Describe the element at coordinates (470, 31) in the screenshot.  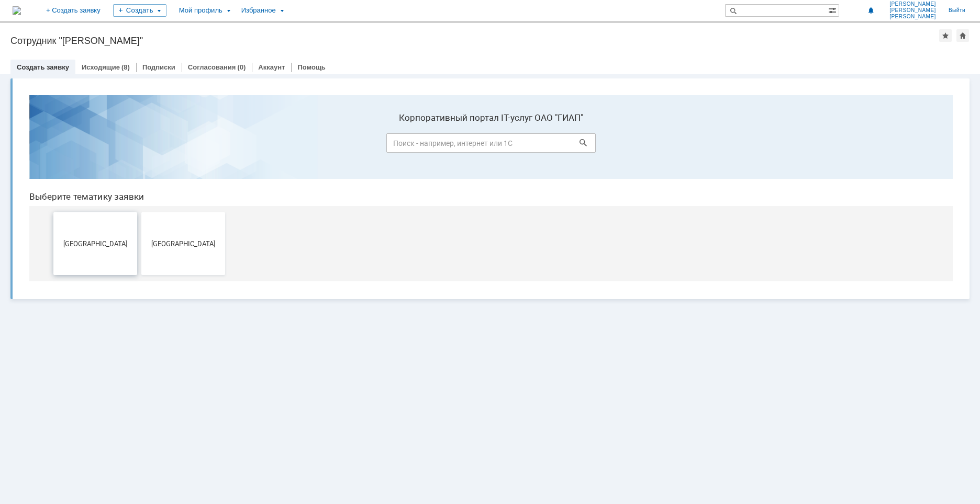
I see `label: Корпоративный портал IT-услуг ОАО "ГИАП"` at that location.